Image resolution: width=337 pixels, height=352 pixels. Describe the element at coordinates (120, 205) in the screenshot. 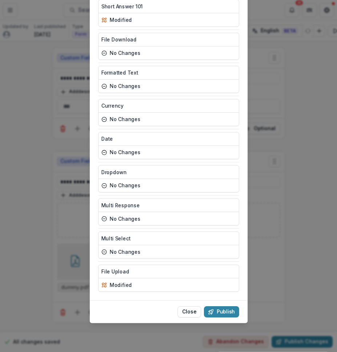

I see `p: Multi Response` at that location.